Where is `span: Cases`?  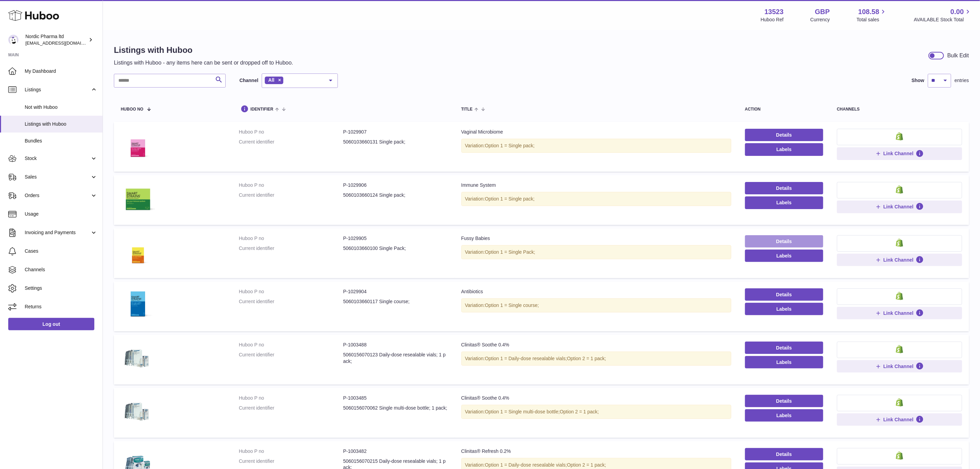 span: Cases is located at coordinates (61, 251).